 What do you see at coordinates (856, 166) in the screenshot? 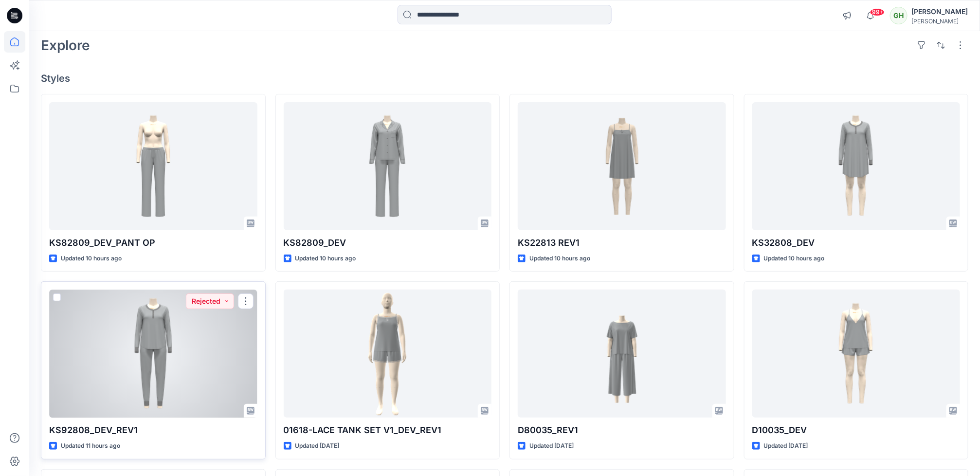
I see `a: KS32808_DEV` at bounding box center [856, 166].